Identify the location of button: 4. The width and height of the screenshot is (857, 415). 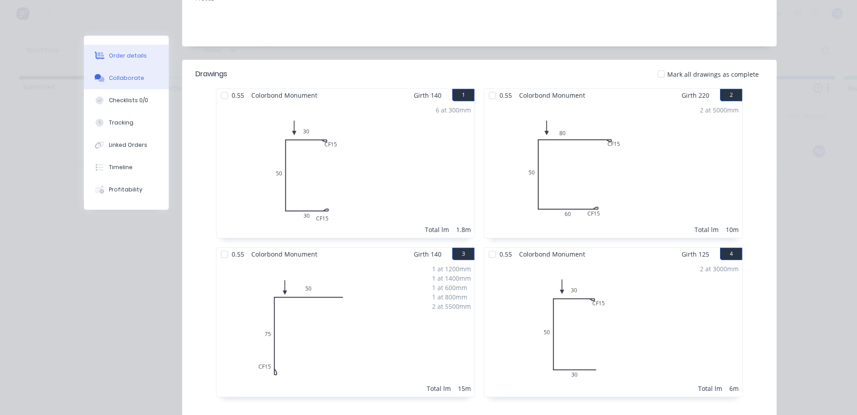
(731, 254).